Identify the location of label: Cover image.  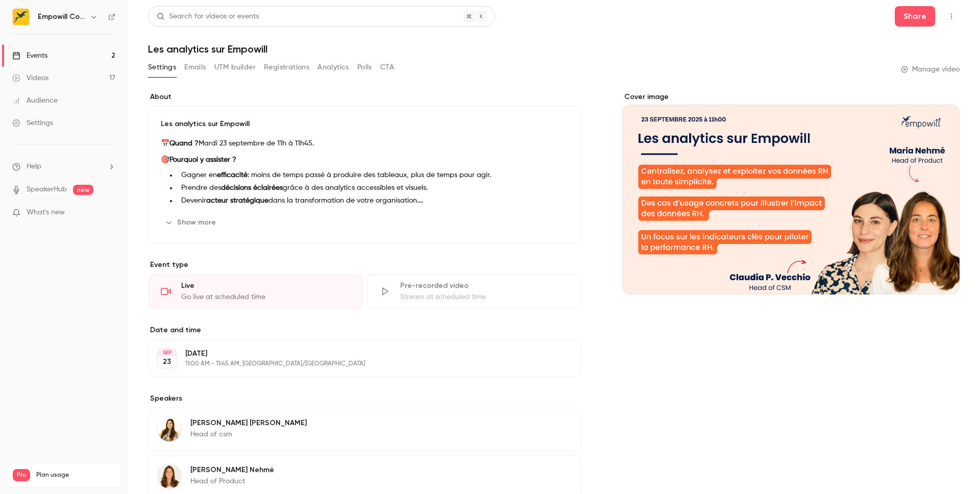
(791, 97).